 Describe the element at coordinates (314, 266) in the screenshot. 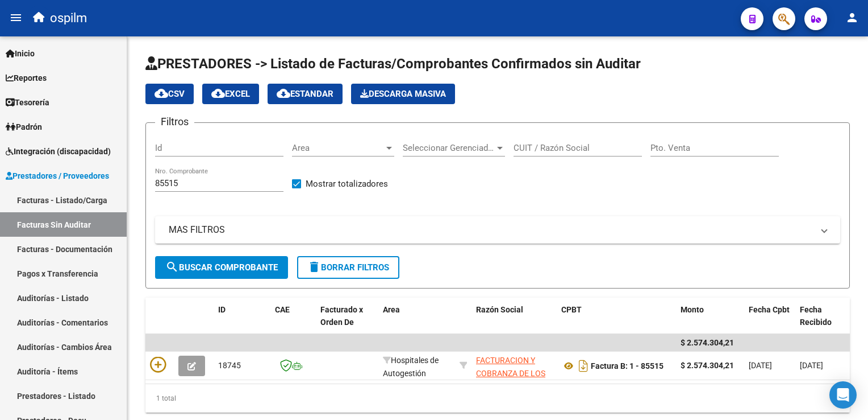

I see `mat-icon: delete` at that location.